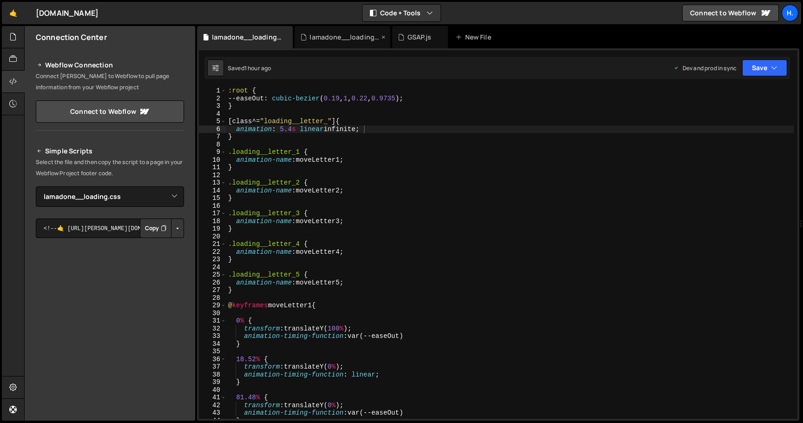  What do you see at coordinates (212, 114) in the screenshot?
I see `div: 4` at bounding box center [212, 114].